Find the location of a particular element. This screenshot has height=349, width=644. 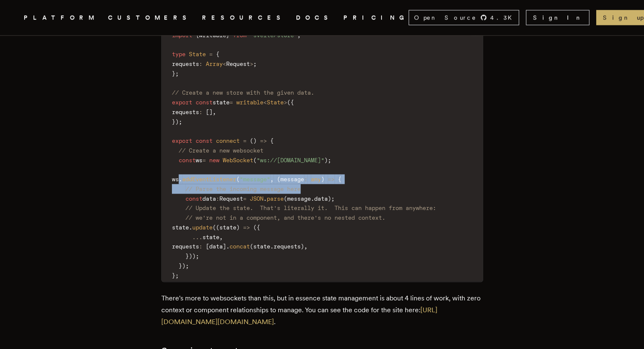

span: new is located at coordinates (214, 160).